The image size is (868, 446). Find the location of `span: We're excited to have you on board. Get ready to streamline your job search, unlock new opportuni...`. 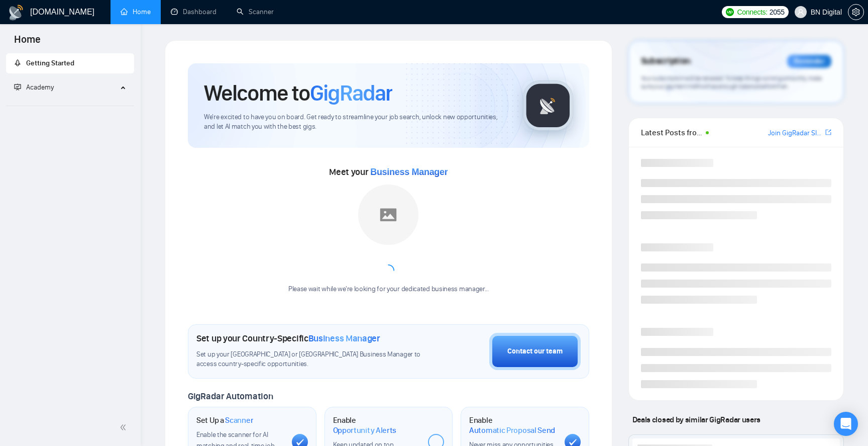

span: We're excited to have you on board. Get ready to streamline your job search, unlock new opportuni... is located at coordinates (355, 122).